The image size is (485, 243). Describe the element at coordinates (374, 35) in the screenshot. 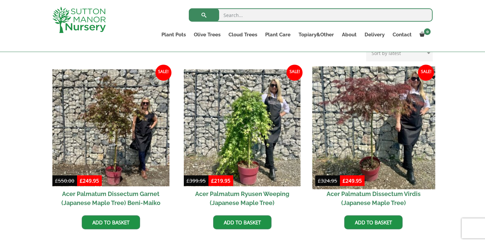

I see `a: Delivery` at that location.